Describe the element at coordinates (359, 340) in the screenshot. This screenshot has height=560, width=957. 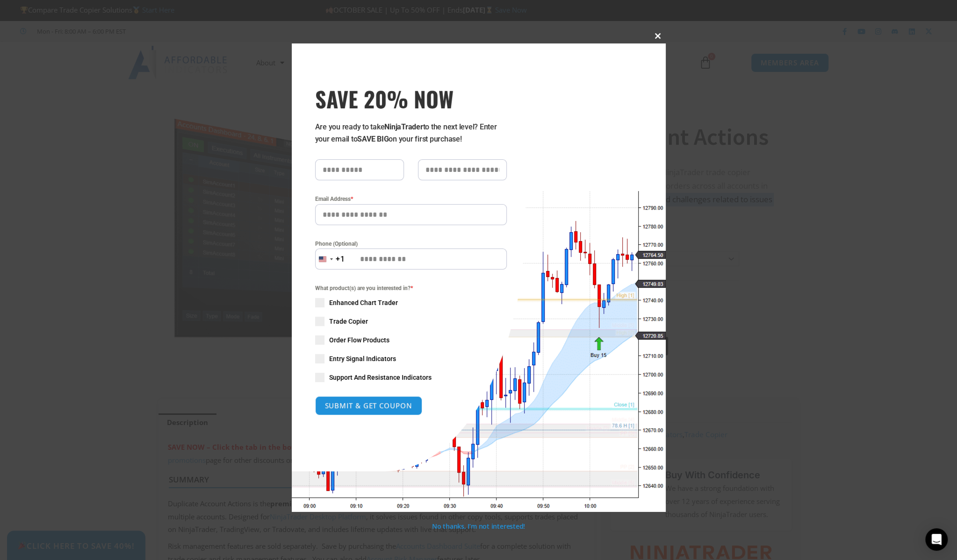
I see `span: Order Flow Products` at that location.